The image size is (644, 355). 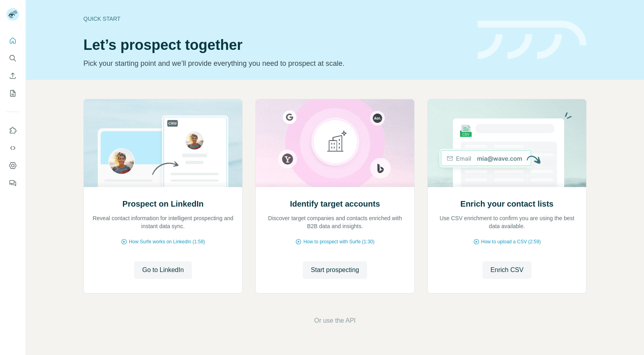 I want to click on button: Dashboard, so click(x=13, y=165).